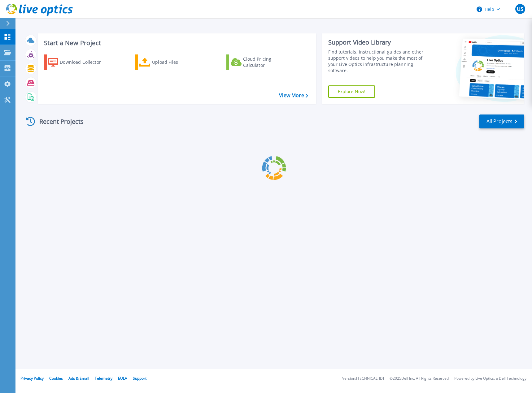 The height and width of the screenshot is (393, 532). Describe the element at coordinates (419, 379) in the screenshot. I see `li: © 2025 Dell Inc. All Rights Reserved` at that location.